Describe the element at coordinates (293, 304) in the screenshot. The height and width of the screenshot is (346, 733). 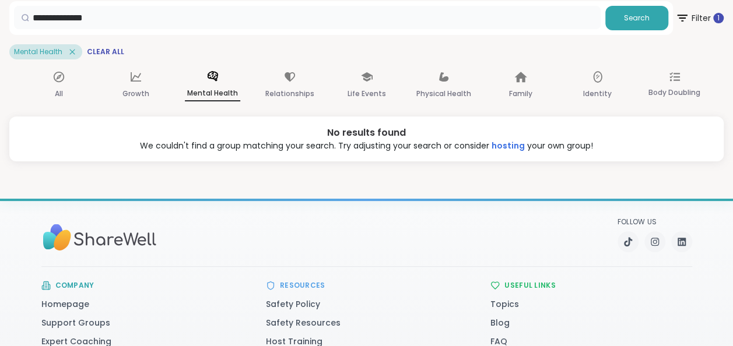
I see `a: Safety Policy` at that location.